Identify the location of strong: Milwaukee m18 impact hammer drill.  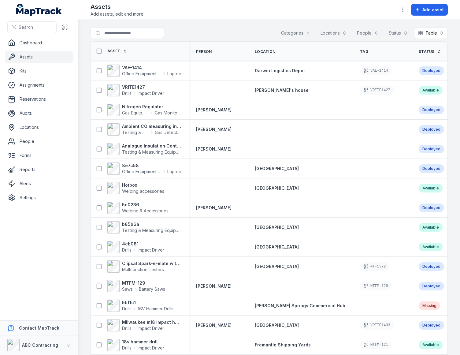
(152, 322).